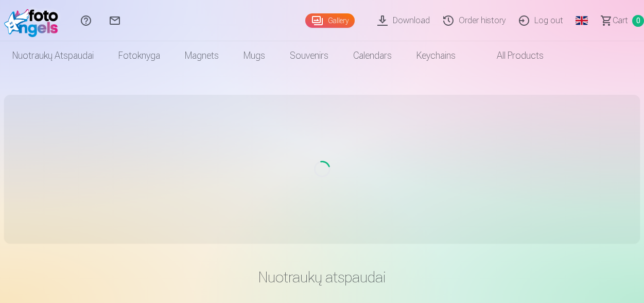 The image size is (644, 303). I want to click on a: Calendars, so click(372, 56).